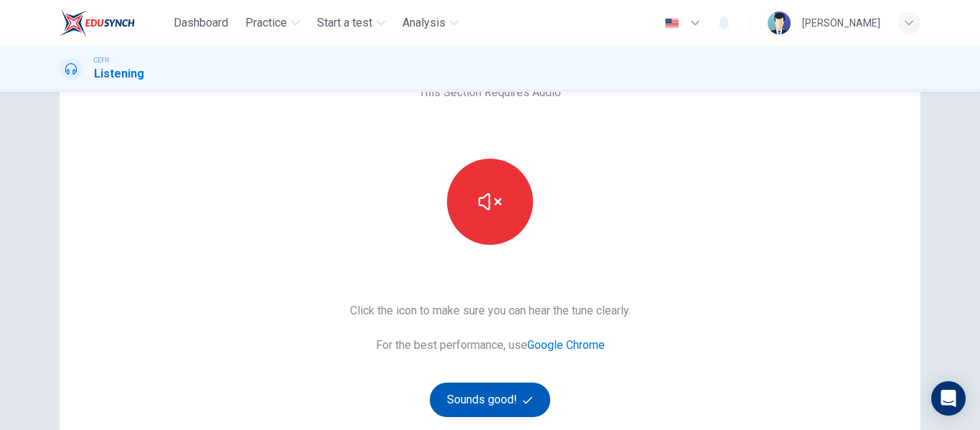  Describe the element at coordinates (490, 345) in the screenshot. I see `span: For the best performance, use` at that location.